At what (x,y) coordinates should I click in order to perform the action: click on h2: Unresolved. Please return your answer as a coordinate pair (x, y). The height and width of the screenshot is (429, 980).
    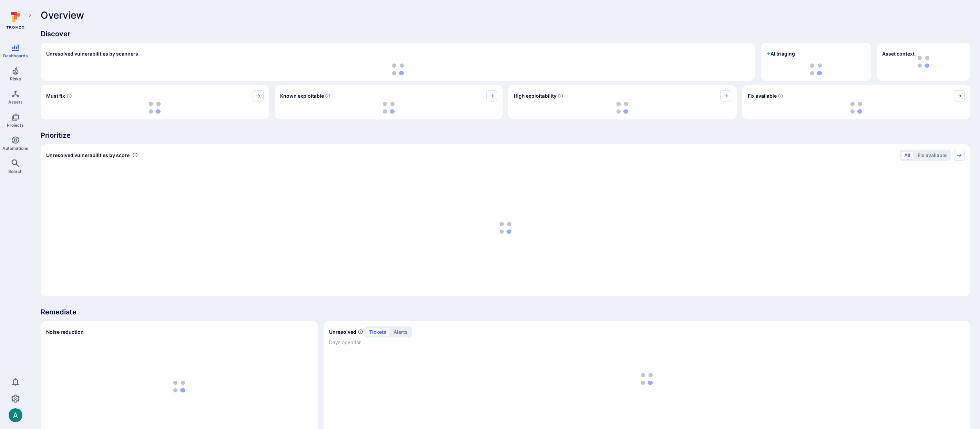
    Looking at the image, I should click on (342, 332).